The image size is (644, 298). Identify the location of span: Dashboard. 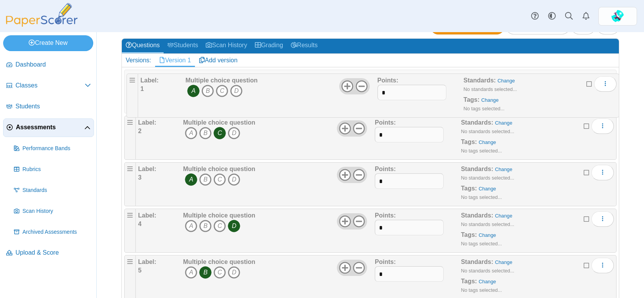
(53, 64).